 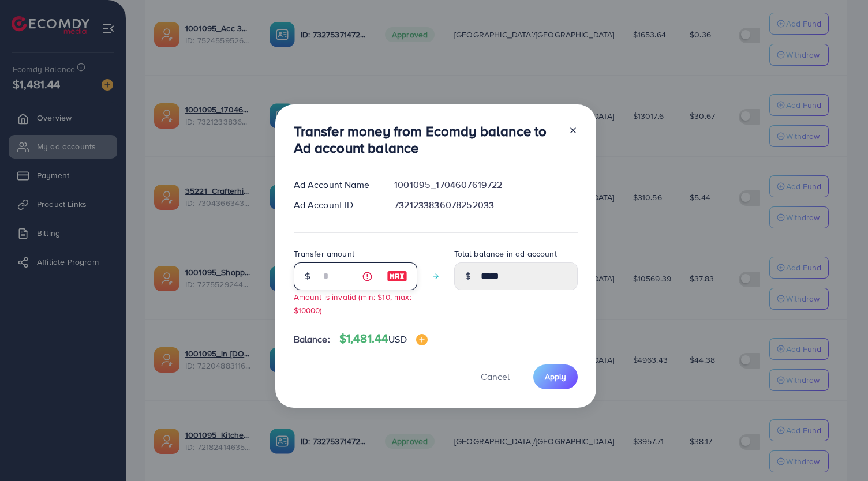 I want to click on span: USD, so click(x=397, y=340).